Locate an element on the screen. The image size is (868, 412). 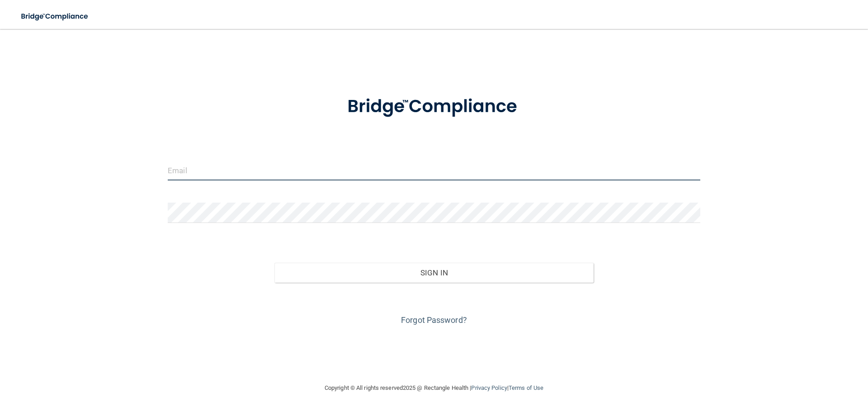
a: Privacy Policy is located at coordinates (488, 387).